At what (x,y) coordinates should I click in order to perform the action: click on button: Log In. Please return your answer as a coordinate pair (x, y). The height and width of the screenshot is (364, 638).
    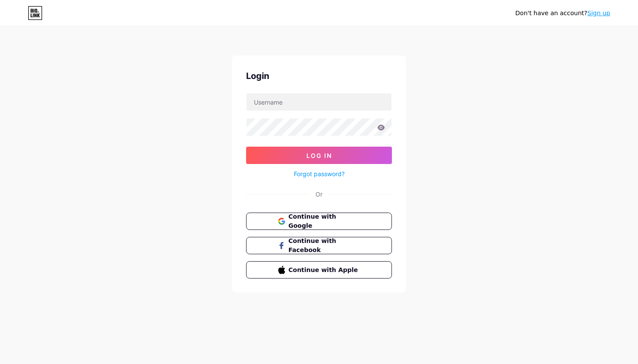
    Looking at the image, I should click on (319, 155).